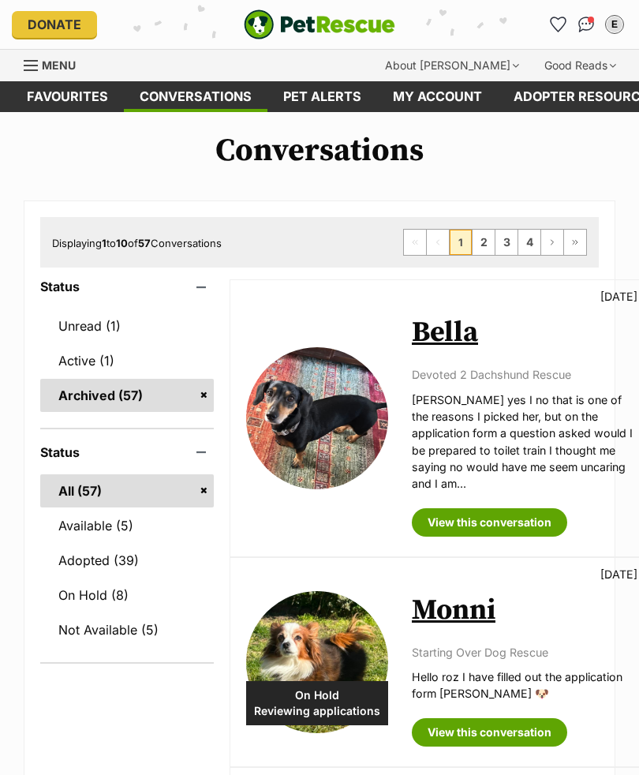  What do you see at coordinates (586, 24) in the screenshot?
I see `img: chat-41dd97257d64d25036548639549fe6c8038ab92f7586957e7f3b1b290dea8141.svg` at bounding box center [586, 24].